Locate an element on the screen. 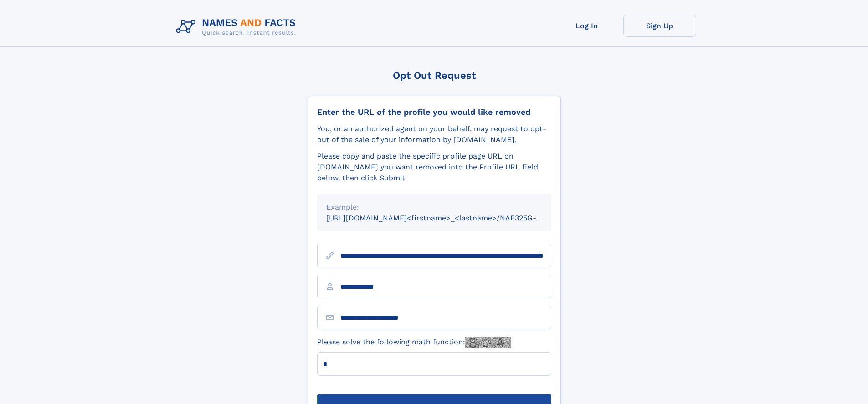  div: Opt Out Request is located at coordinates (434, 75).